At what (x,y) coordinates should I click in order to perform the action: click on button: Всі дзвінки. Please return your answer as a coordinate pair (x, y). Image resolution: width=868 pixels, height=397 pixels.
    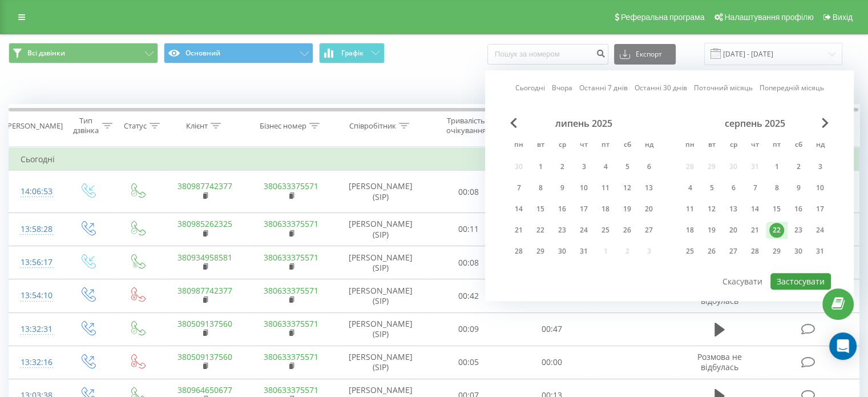
    Looking at the image, I should click on (83, 53).